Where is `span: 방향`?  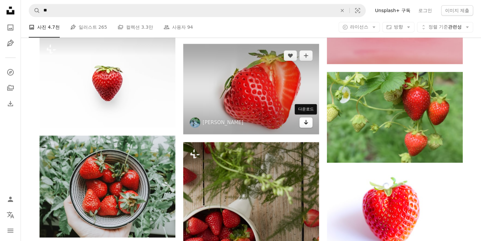
span: 방향 is located at coordinates (398, 27).